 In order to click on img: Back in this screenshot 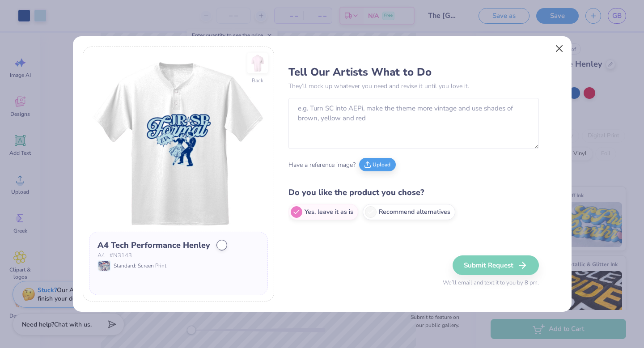, I will do `click(257, 63)`.